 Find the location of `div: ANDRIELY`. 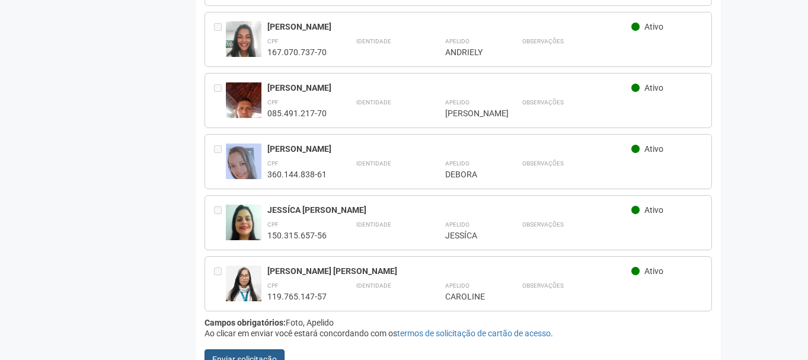

div: ANDRIELY is located at coordinates (469, 52).